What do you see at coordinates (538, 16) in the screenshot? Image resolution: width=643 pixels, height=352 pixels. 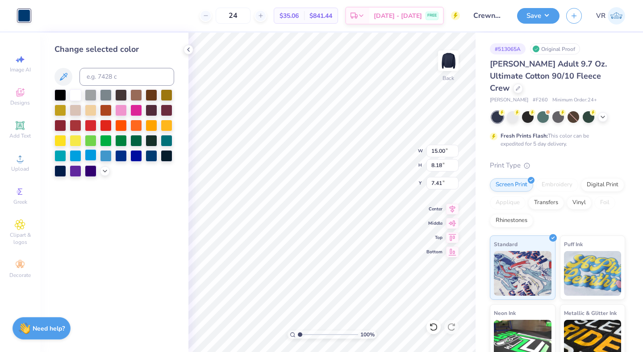 I see `button: Save` at bounding box center [538, 16].